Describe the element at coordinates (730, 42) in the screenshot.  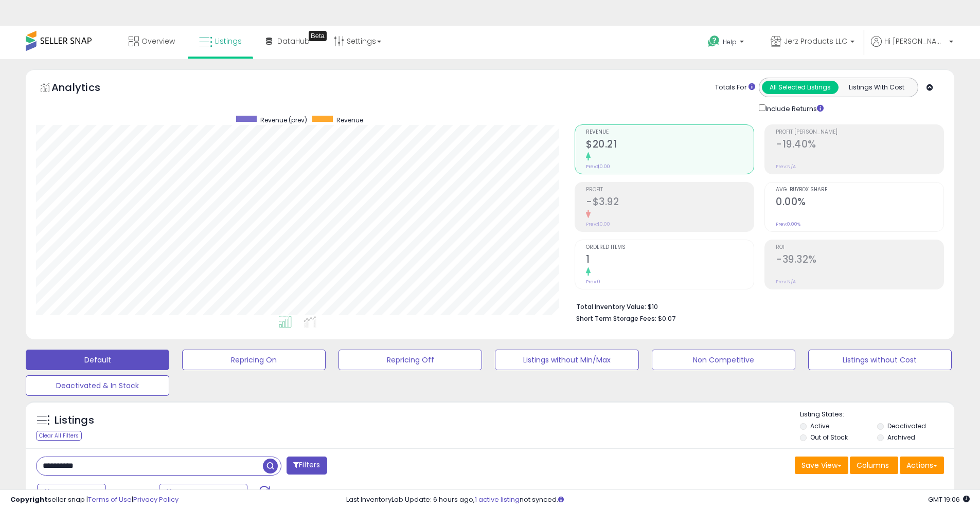
I see `span: Help` at that location.